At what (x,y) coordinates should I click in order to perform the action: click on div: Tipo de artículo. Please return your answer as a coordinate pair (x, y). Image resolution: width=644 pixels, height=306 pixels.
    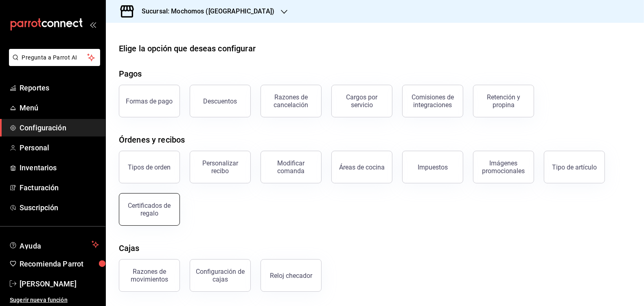
    Looking at the image, I should click on (575, 167).